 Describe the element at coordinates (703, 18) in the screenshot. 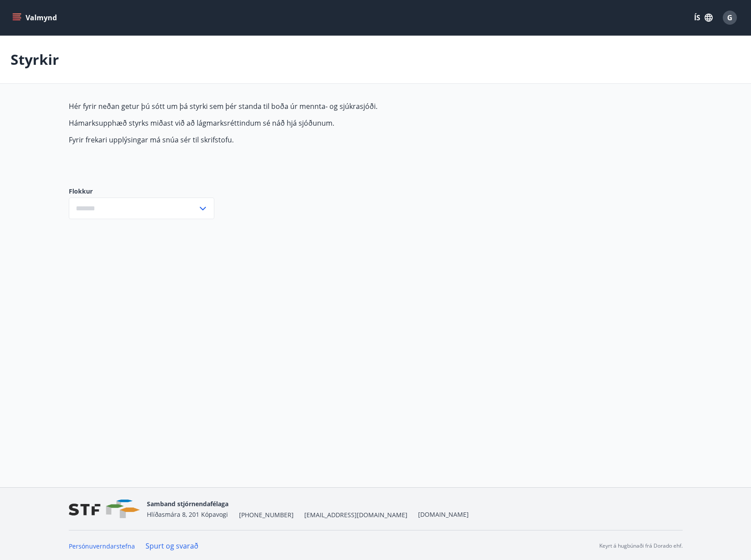

I see `button: ÍS` at that location.